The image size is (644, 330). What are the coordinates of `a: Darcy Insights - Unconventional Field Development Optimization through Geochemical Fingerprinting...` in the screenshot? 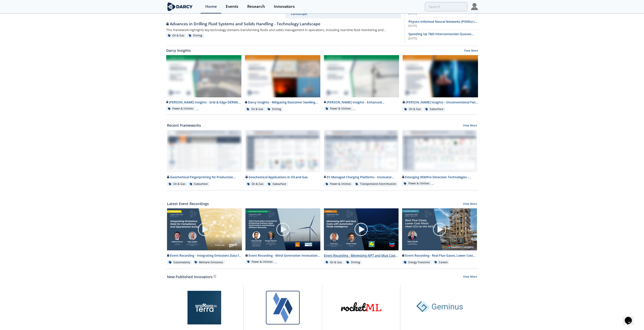 It's located at (441, 83).